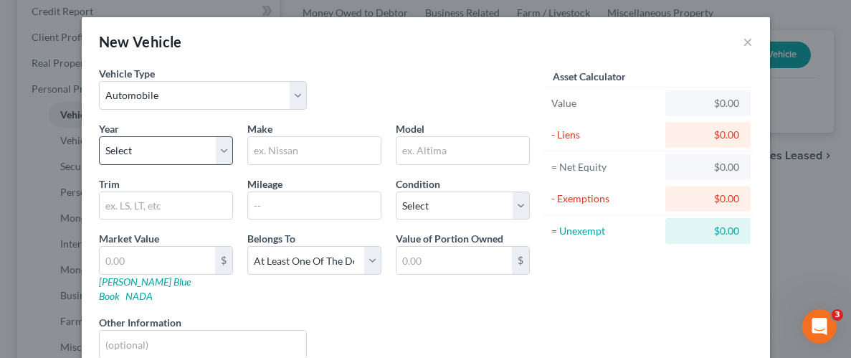  Describe the element at coordinates (139, 295) in the screenshot. I see `a: NADA` at that location.